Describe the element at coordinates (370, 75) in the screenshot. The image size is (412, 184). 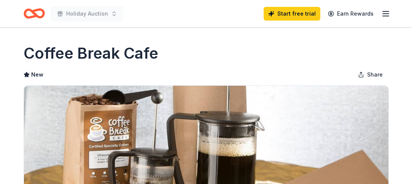
I see `button: Share` at that location.